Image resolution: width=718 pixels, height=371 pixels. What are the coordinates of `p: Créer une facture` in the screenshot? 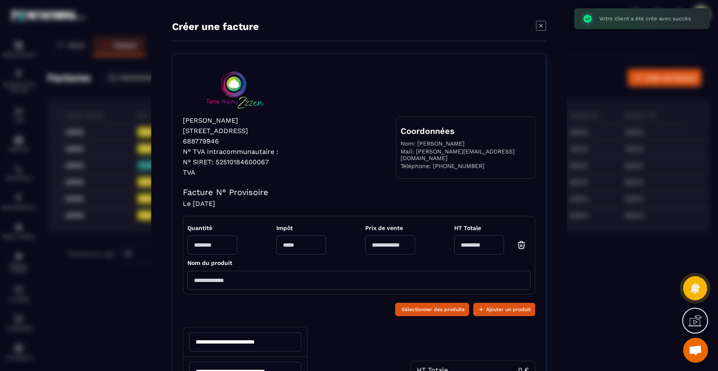 It's located at (215, 27).